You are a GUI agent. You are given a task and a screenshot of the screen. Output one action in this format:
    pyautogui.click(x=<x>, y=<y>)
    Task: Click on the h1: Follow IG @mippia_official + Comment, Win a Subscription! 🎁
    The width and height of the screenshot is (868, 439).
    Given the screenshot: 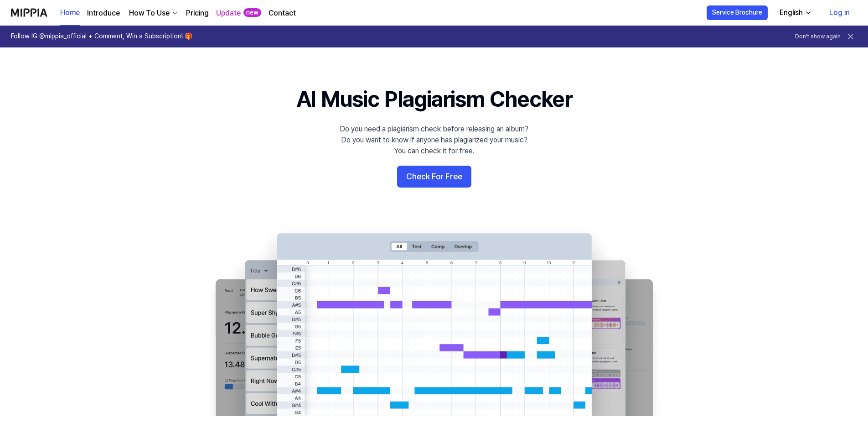 What is the action you would take?
    pyautogui.click(x=102, y=37)
    